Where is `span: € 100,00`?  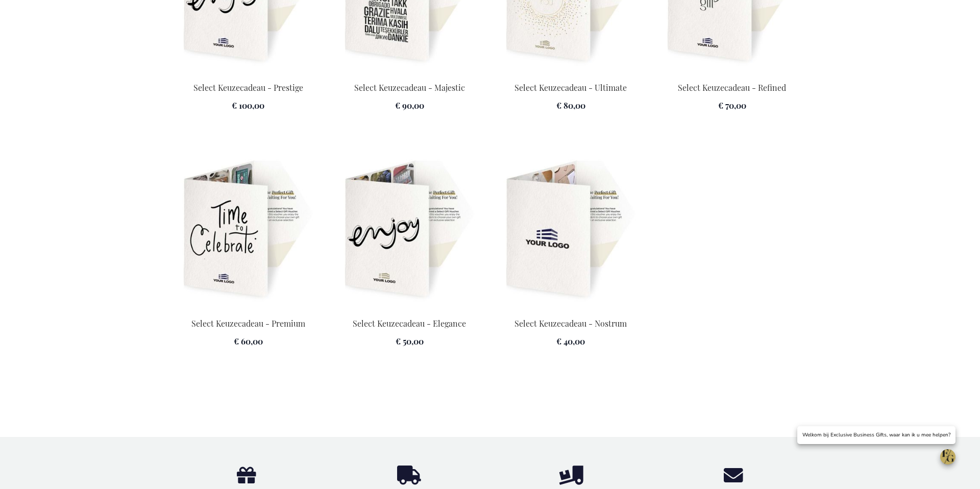 span: € 100,00 is located at coordinates (248, 105).